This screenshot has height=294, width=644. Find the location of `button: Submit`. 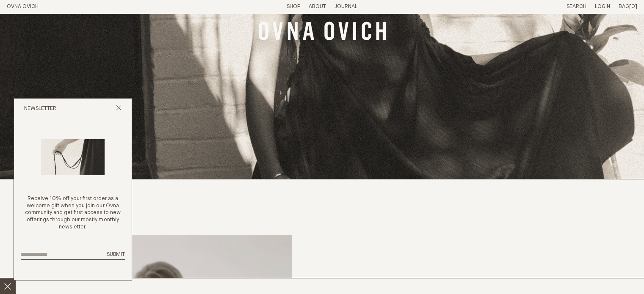

button: Submit is located at coordinates (115, 255).